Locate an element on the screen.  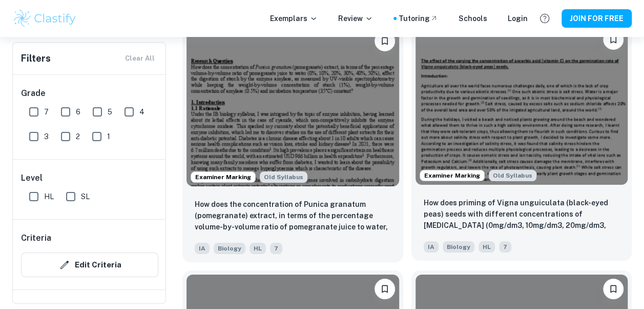
p: How does the concentration of Punica granatum (pomegranate) extract, in terms of the percentage v... is located at coordinates (292, 216).